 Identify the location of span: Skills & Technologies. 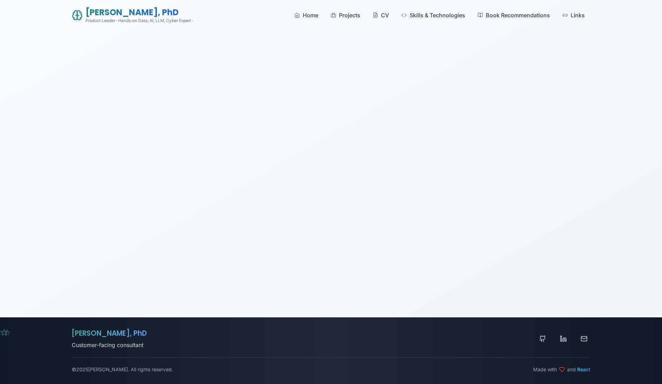
(437, 15).